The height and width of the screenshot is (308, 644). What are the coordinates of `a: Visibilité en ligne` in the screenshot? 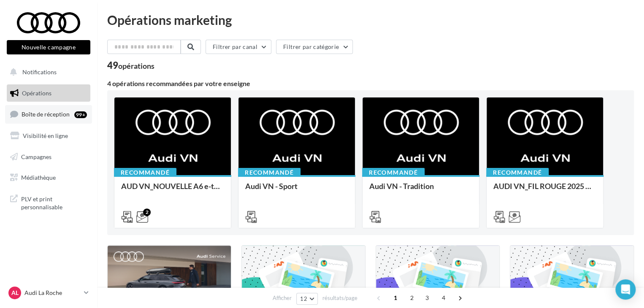 It's located at (48, 136).